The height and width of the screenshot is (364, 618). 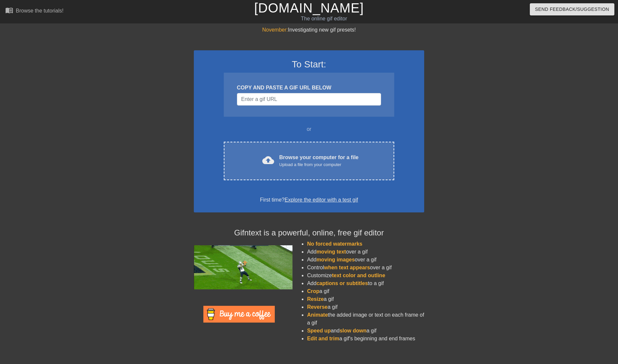 What do you see at coordinates (309, 30) in the screenshot?
I see `div: Investigating new gif presets!` at bounding box center [309, 30].